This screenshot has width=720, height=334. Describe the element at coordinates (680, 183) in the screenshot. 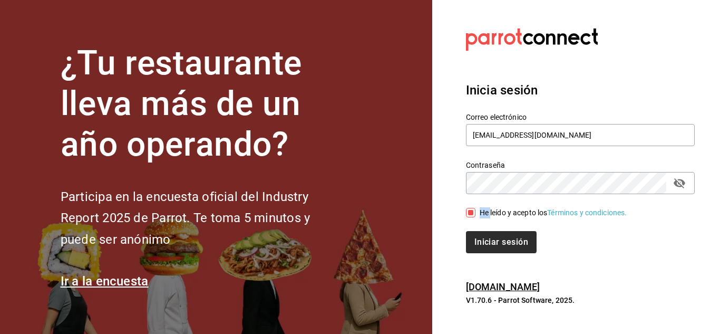

I see `button: passwordField` at that location.